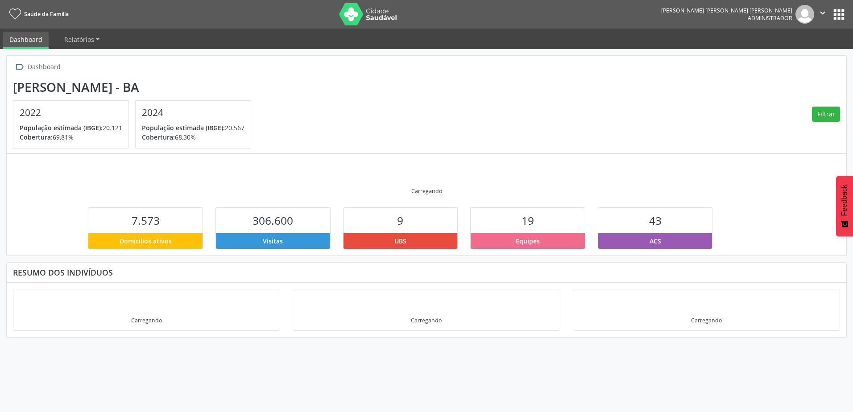 Image resolution: width=853 pixels, height=412 pixels. Describe the element at coordinates (426, 272) in the screenshot. I see `div: Resumo dos indivíduos` at that location.